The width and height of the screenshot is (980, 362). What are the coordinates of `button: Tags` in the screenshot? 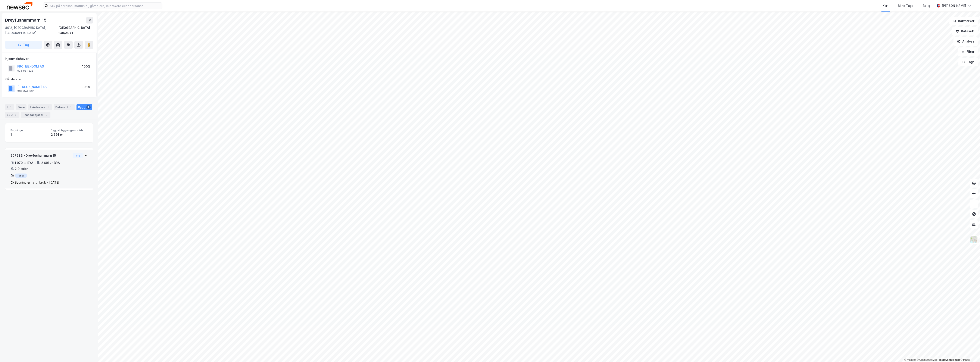 It's located at (968, 62).